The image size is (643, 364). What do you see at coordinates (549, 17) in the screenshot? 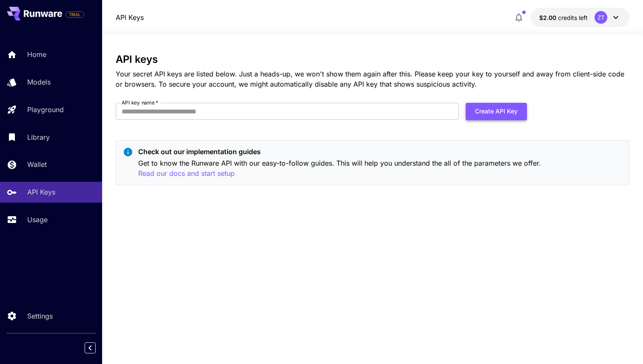
I see `span: $2.00` at bounding box center [549, 17].